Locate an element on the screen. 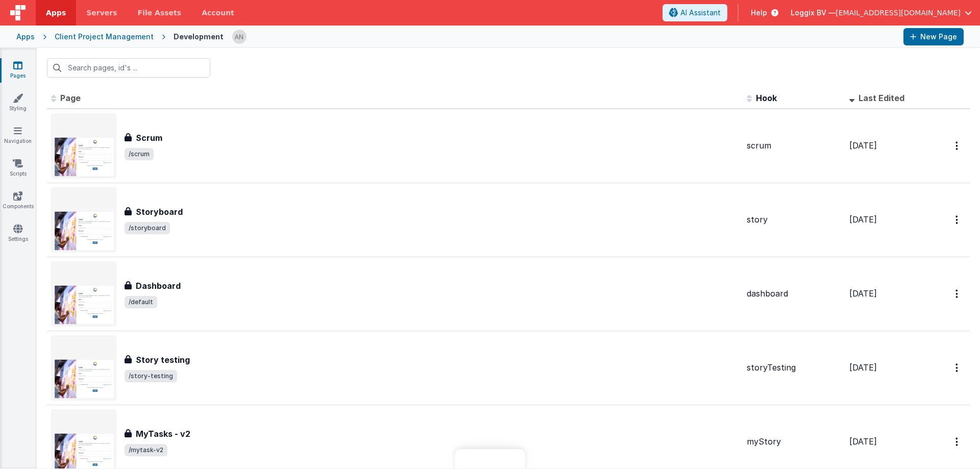 Image resolution: width=980 pixels, height=469 pixels. span: Last Edited is located at coordinates (882, 98).